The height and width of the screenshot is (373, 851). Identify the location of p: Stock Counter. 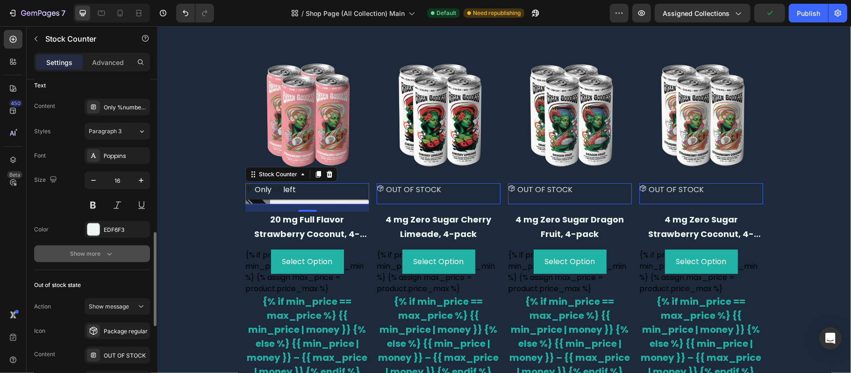
(85, 39).